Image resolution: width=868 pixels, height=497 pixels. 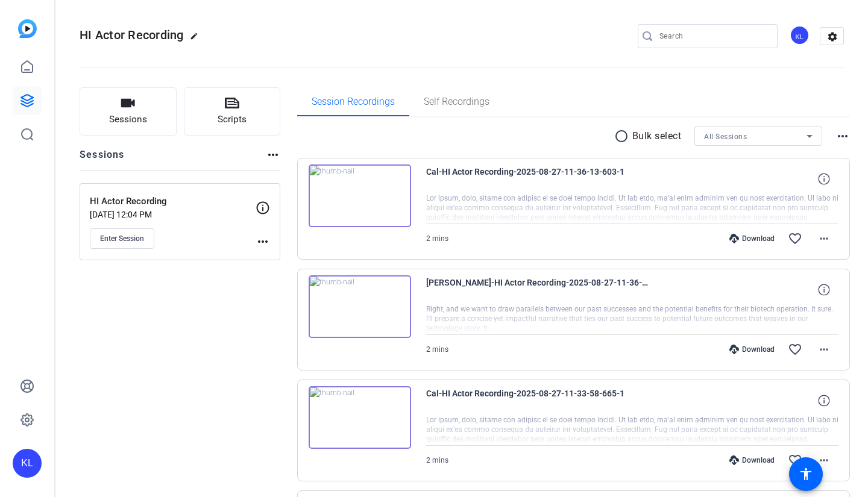 I want to click on mat-icon: accessibility, so click(x=806, y=474).